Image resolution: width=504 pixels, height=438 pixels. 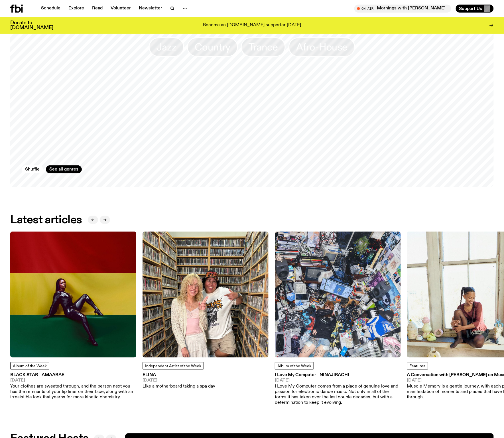 I want to click on span: Country, so click(x=213, y=47).